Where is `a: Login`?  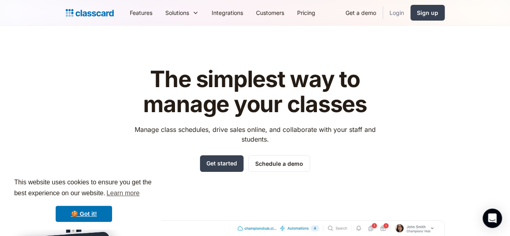
a: Login is located at coordinates (397, 13).